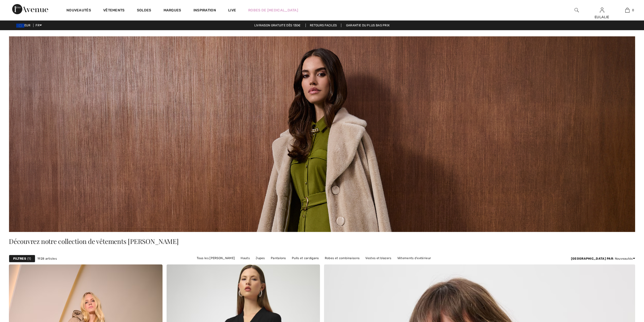  Describe the element at coordinates (144, 11) in the screenshot. I see `a: Soldes` at that location.